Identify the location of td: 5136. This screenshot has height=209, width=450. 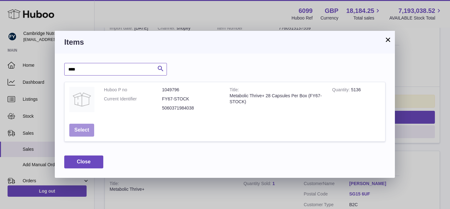
(356, 100).